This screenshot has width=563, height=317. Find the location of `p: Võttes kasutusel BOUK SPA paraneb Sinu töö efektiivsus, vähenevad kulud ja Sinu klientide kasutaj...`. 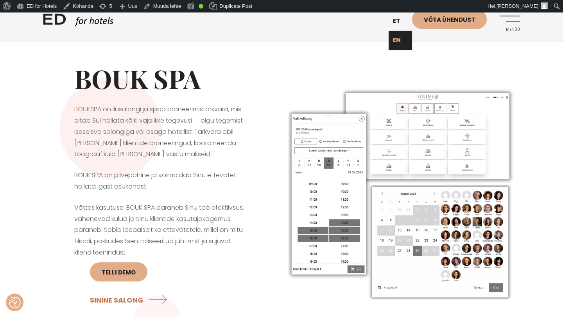

p: Võttes kasutusel BOUK SPA paraneb Sinu töö efektiivsus, vähenevad kulud ja Sinu klientide kasutaj... is located at coordinates (162, 258).